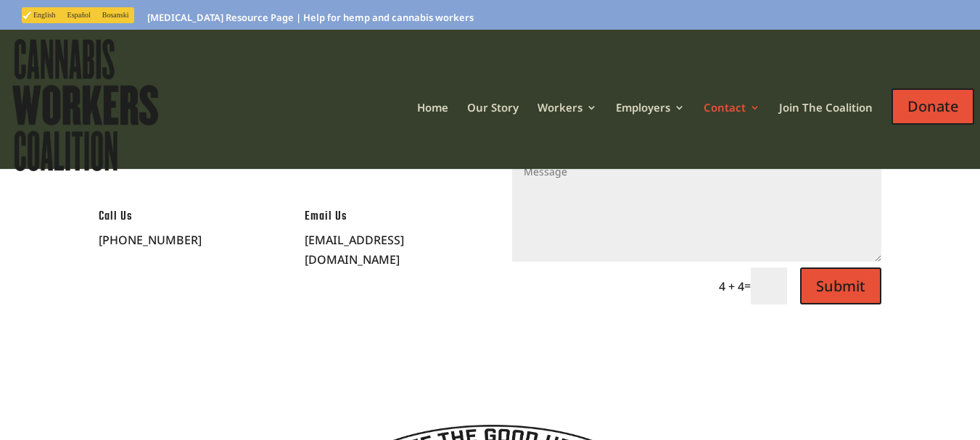 This screenshot has height=440, width=980. Describe the element at coordinates (826, 126) in the screenshot. I see `a: Join The Coalition` at that location.